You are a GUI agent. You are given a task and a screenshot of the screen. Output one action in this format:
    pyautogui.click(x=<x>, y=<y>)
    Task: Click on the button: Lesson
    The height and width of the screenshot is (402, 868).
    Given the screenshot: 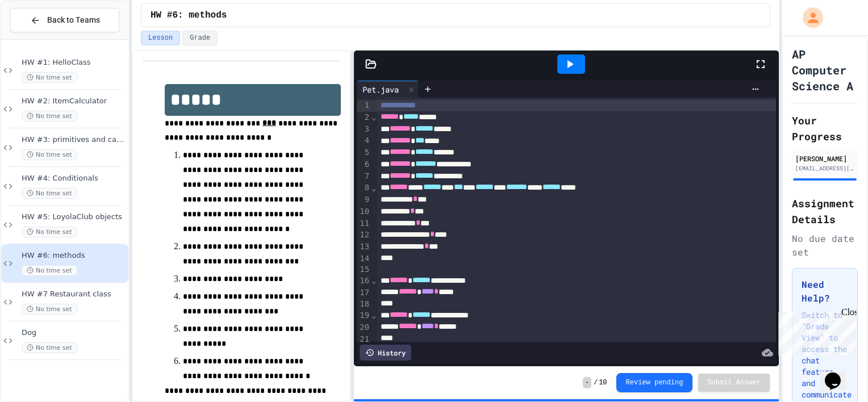 What is the action you would take?
    pyautogui.click(x=160, y=38)
    